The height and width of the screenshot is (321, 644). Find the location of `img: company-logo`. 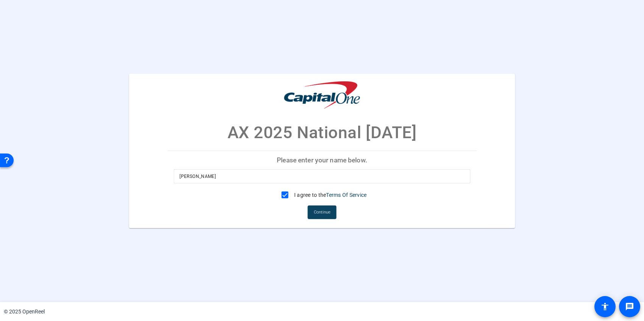

img: company-logo is located at coordinates (322, 95).